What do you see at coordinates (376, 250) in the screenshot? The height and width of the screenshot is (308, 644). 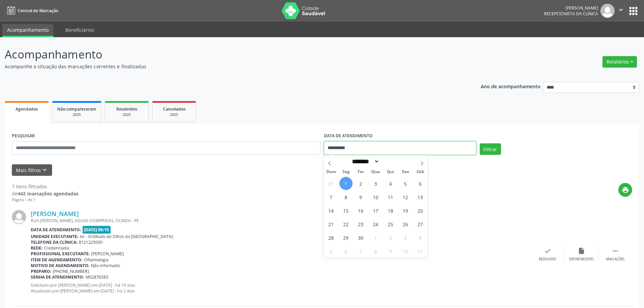 I see `span: Outubro 8, 2025` at bounding box center [376, 250].